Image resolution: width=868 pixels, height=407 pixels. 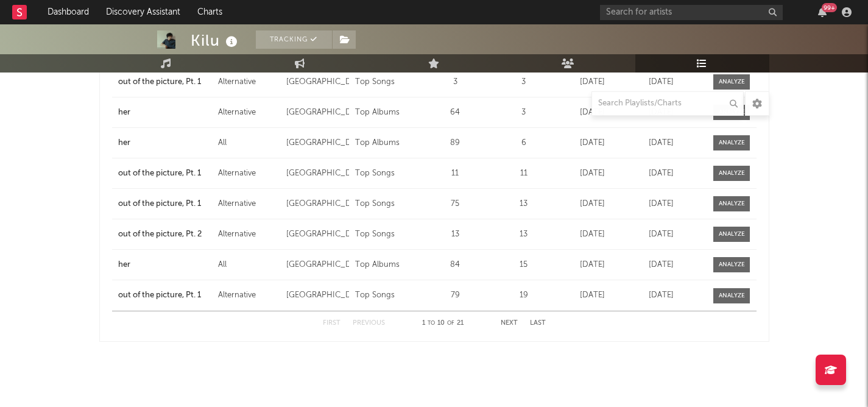 What do you see at coordinates (455, 112) in the screenshot?
I see `div: 64` at bounding box center [455, 112].